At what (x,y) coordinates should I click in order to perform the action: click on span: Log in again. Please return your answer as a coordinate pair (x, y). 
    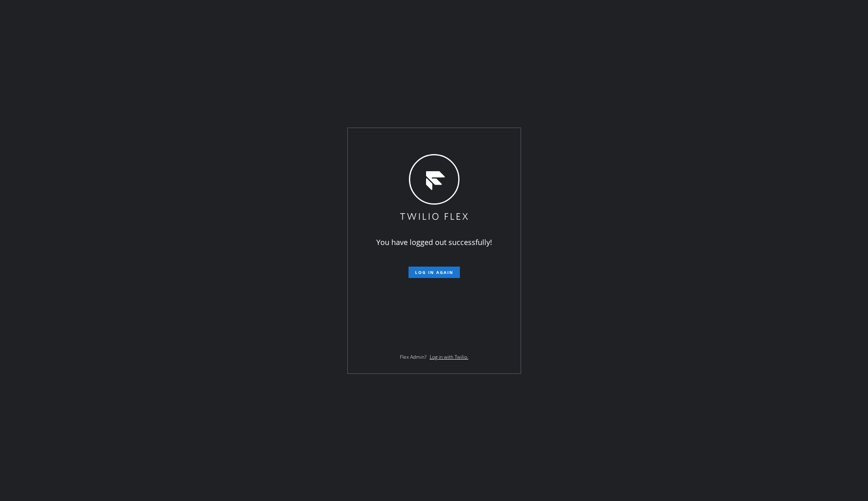
    Looking at the image, I should click on (434, 272).